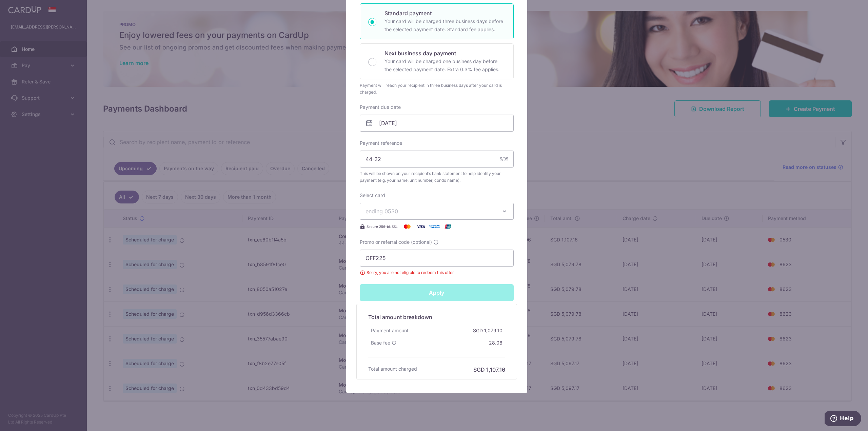 The width and height of the screenshot is (868, 431). Describe the element at coordinates (421, 227) in the screenshot. I see `img: Visa` at that location.